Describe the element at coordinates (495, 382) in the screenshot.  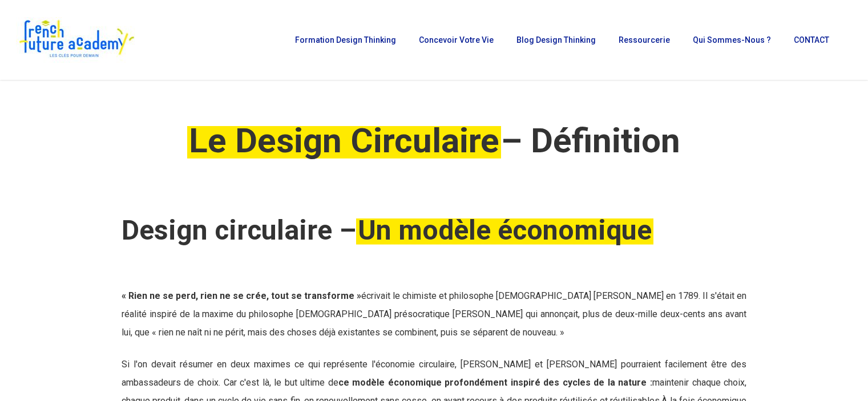
I see `font: ce modèle économique profondément inspiré des cycles de la nature :` at that location.